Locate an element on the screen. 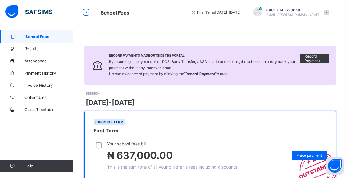 Image resolution: width=347 pixels, height=178 pixels. span: Payment History is located at coordinates (49, 73).